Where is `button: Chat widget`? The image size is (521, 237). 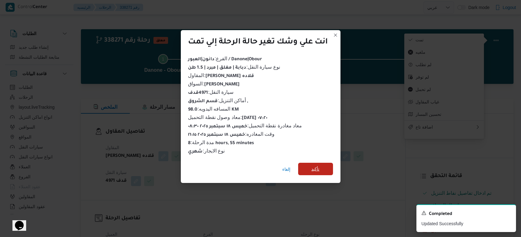
button: Chat widget is located at coordinates (13, 13).